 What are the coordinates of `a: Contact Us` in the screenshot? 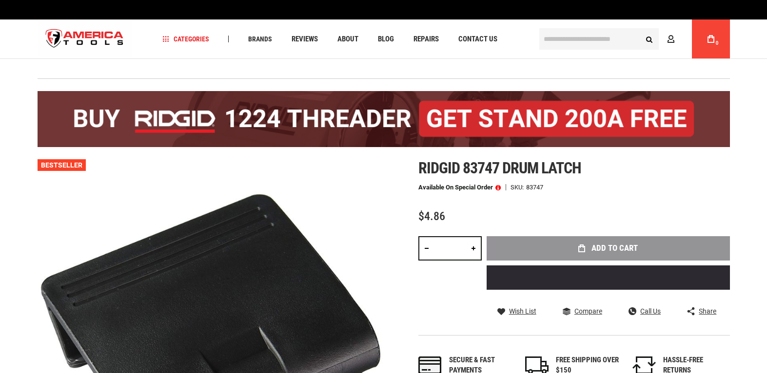 It's located at (478, 39).